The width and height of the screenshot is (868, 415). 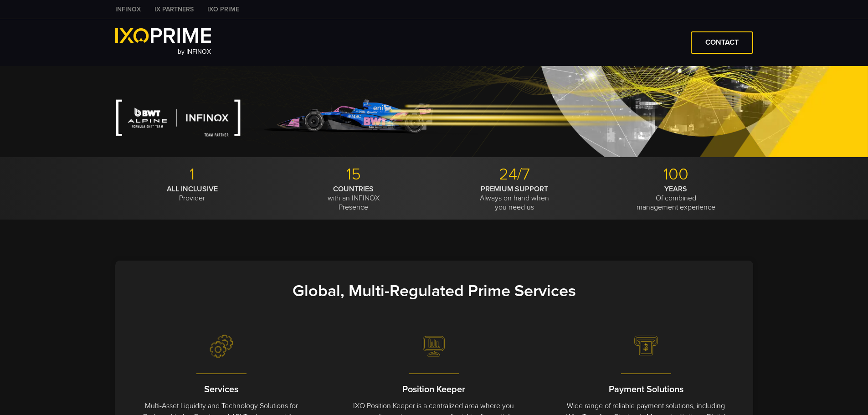 What do you see at coordinates (223, 9) in the screenshot?
I see `a: IXO PRIME` at bounding box center [223, 9].